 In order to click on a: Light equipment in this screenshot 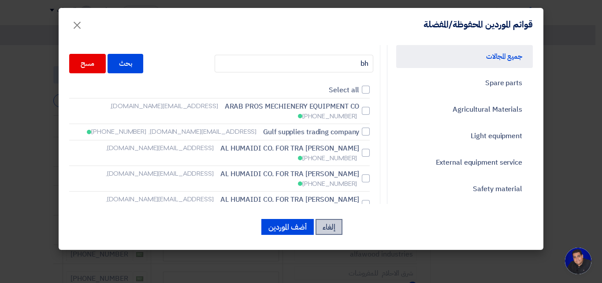, I will do `click(465, 136)`.